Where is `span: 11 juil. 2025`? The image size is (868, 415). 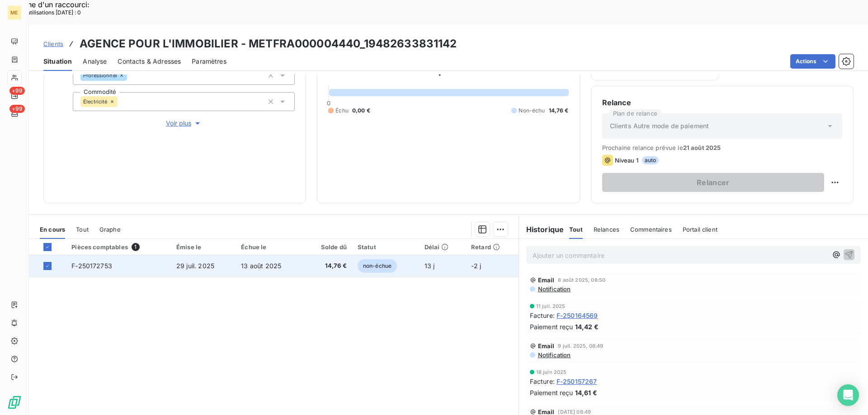 span: 11 juil. 2025 is located at coordinates (551, 307).